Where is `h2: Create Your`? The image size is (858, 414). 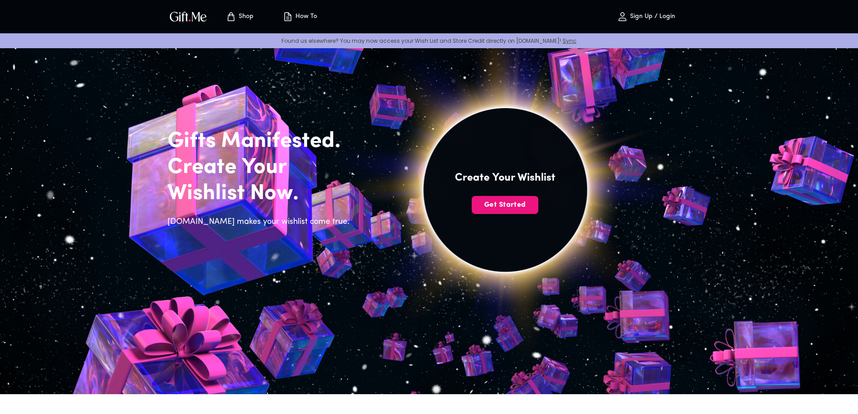
h2: Create Your is located at coordinates (261, 168).